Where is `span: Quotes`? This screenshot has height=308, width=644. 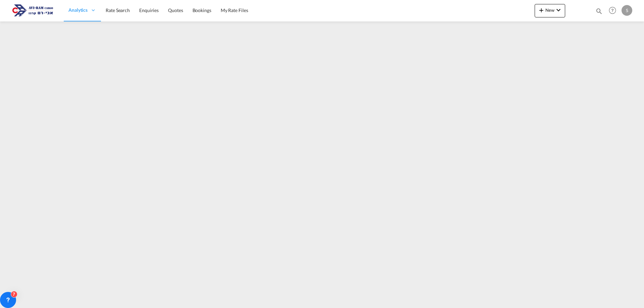
span: Quotes is located at coordinates (175, 10).